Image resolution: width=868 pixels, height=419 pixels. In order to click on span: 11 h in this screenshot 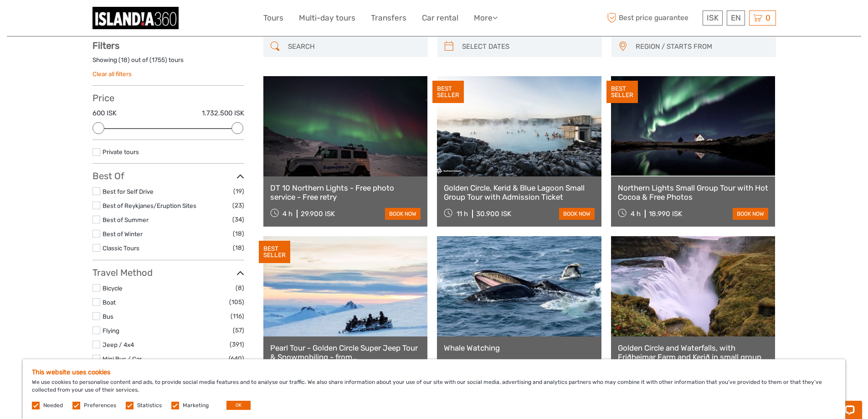, I will do `click(462, 214)`.